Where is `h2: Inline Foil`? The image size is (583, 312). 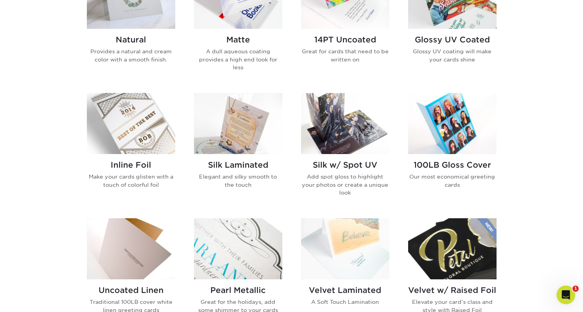
h2: Inline Foil is located at coordinates (131, 165).